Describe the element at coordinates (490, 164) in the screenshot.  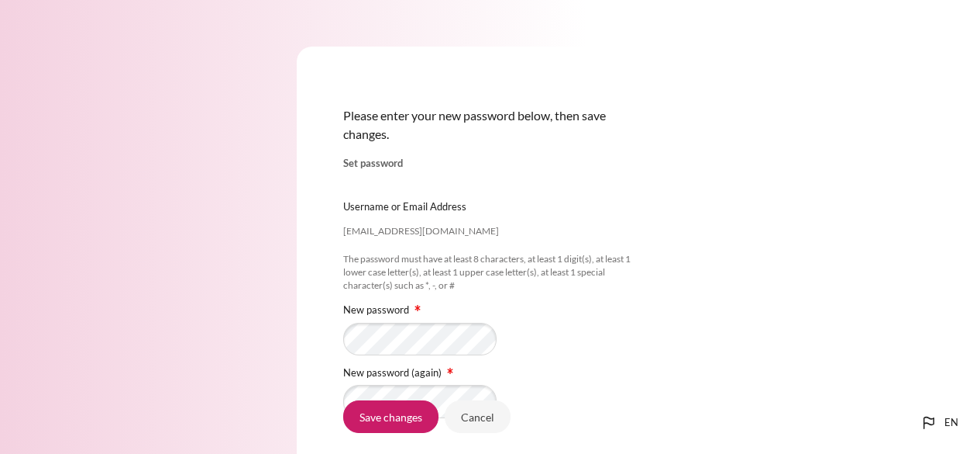
I see `legend: Set password` at that location.